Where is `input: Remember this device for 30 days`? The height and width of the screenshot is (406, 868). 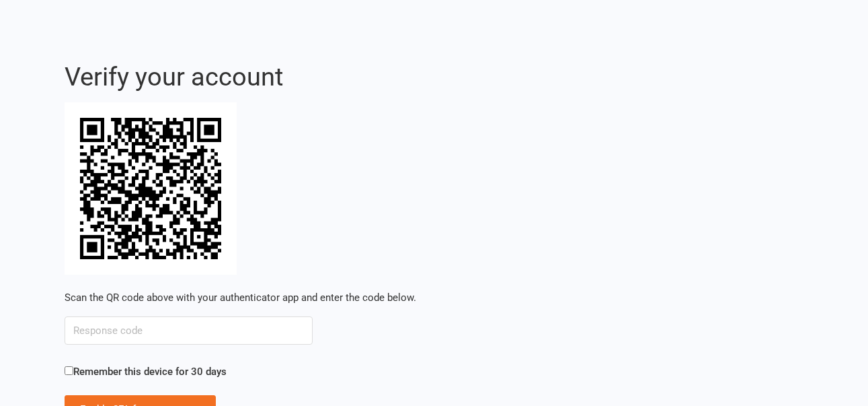
input: Remember this device for 30 days is located at coordinates (68, 370).